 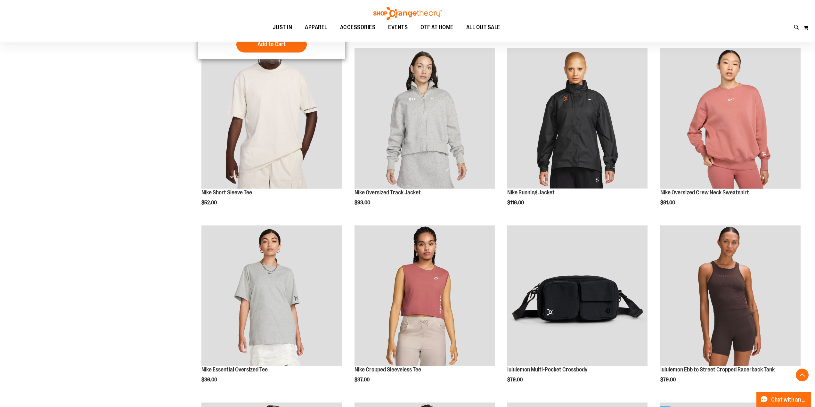 I want to click on span: ACCESSORIES, so click(x=358, y=27).